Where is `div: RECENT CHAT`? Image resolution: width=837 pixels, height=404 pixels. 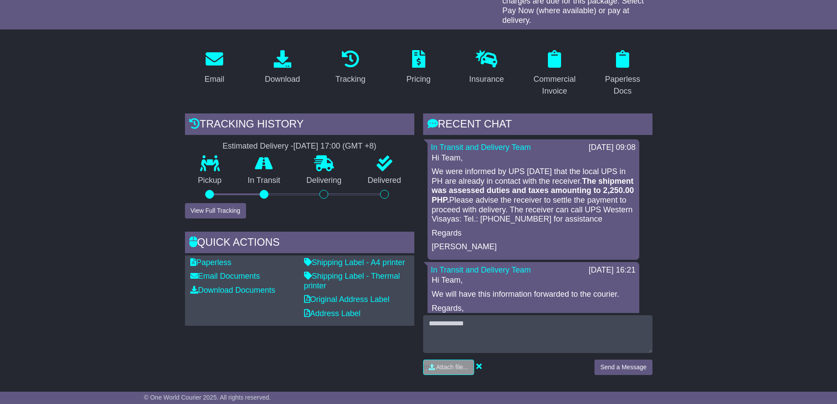 div: RECENT CHAT is located at coordinates (537, 125).